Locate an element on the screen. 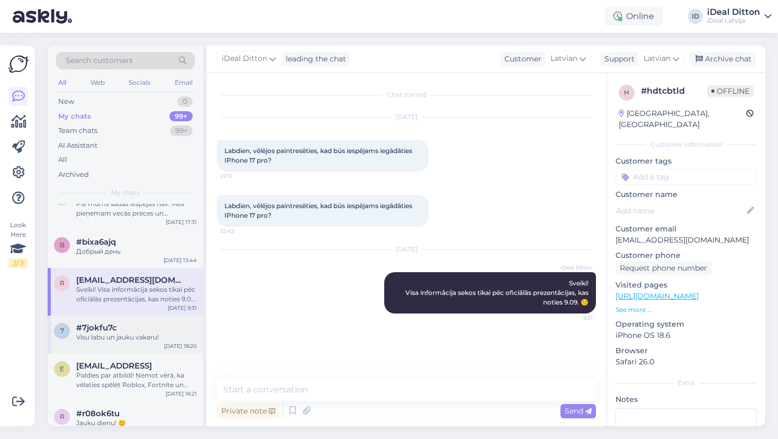 The height and width of the screenshot is (439, 778). span: Send is located at coordinates (578, 411).